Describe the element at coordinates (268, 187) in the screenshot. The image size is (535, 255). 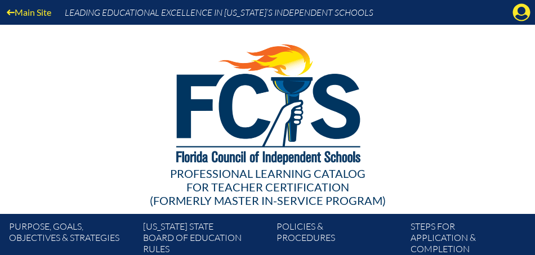
I see `div: Professional Learning Catalog (formerly Master In-service Program)` at that location.